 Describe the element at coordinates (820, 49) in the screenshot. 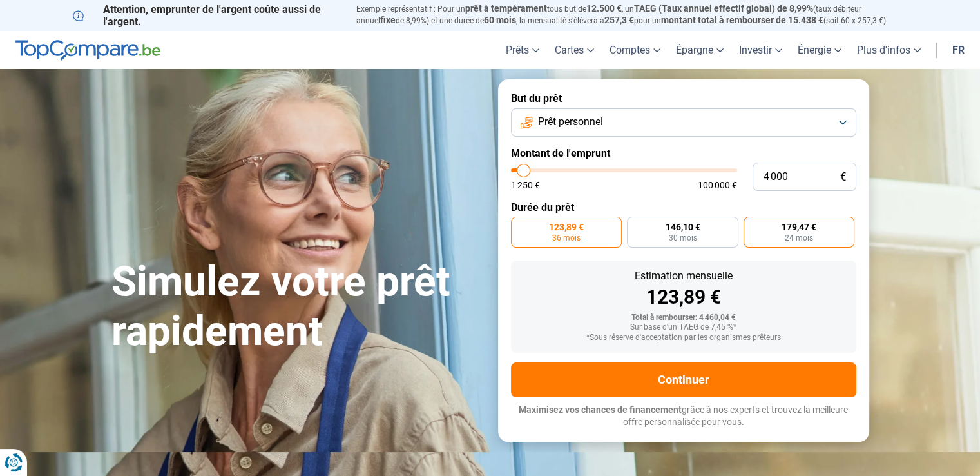

I see `a: Énergie` at that location.